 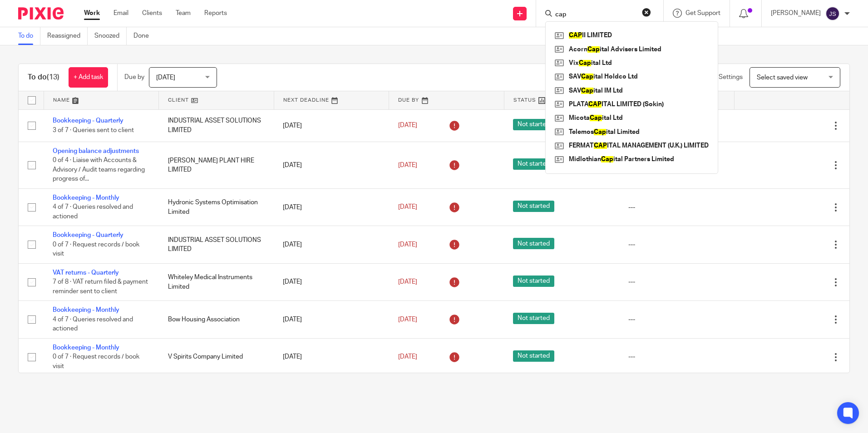 What do you see at coordinates (53, 77) in the screenshot?
I see `span: (13)` at bounding box center [53, 77].